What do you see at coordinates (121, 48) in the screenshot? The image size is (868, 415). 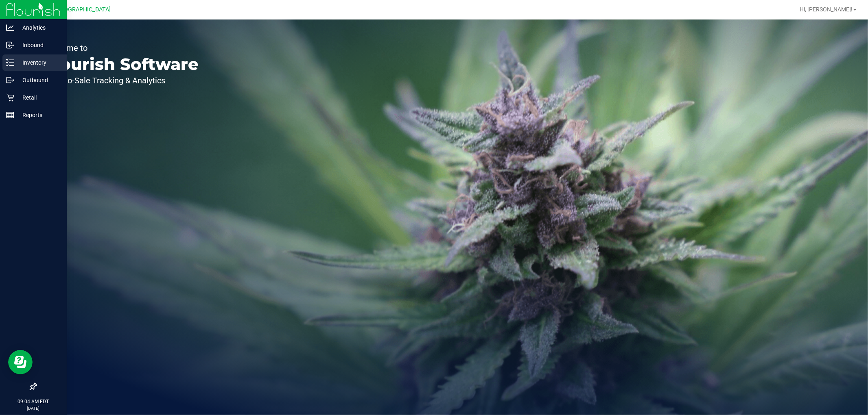 I see `p: Welcome to` at bounding box center [121, 48].